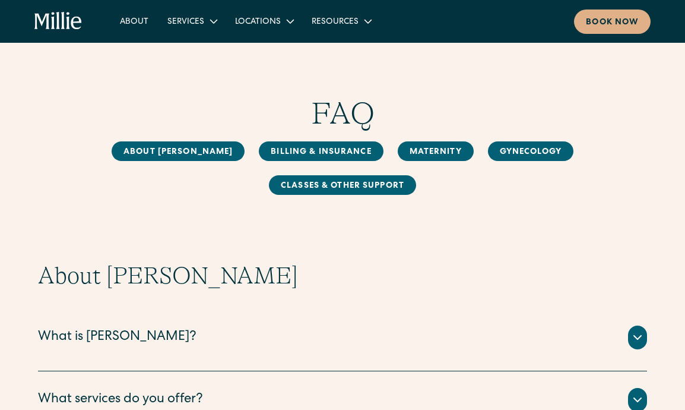  Describe the element at coordinates (531, 151) in the screenshot. I see `a: Gynecology` at that location.